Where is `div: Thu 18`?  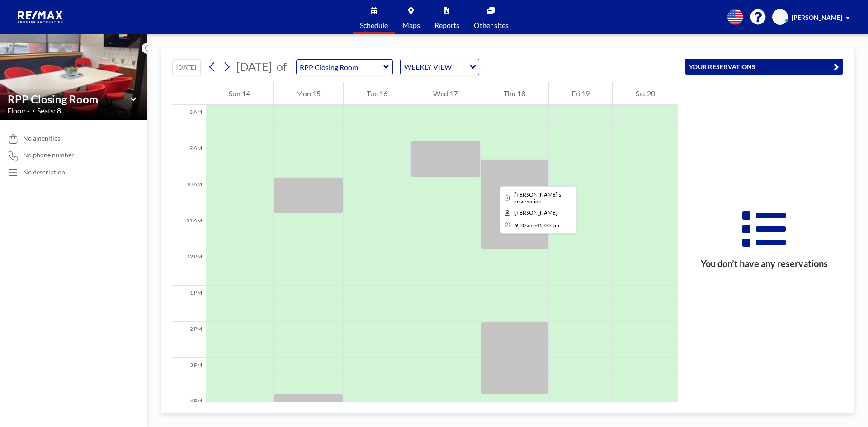 div: Thu 18 is located at coordinates (515, 93).